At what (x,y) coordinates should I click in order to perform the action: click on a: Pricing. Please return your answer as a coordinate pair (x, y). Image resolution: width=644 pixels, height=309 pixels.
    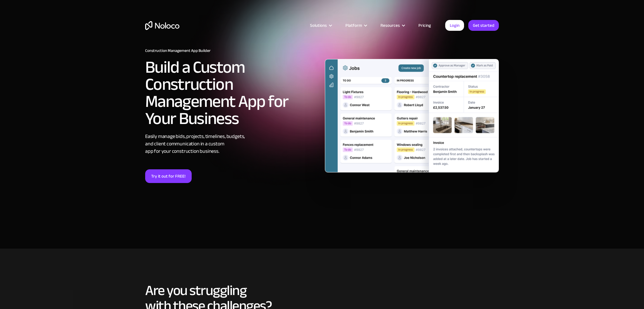
    Looking at the image, I should click on (425, 25).